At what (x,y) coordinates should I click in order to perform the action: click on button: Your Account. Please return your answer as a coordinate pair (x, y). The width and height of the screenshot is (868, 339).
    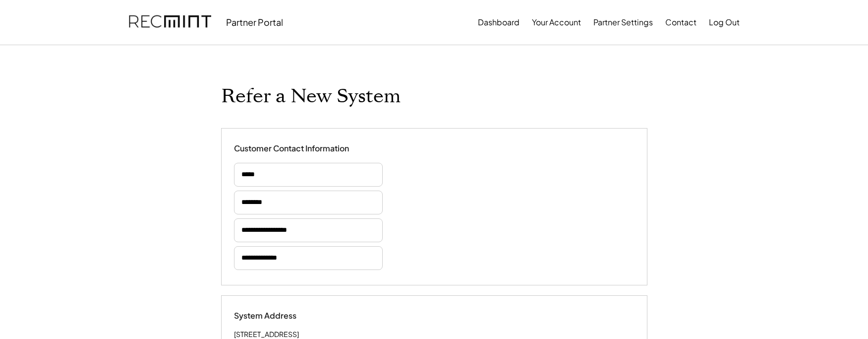
    Looking at the image, I should click on (556, 22).